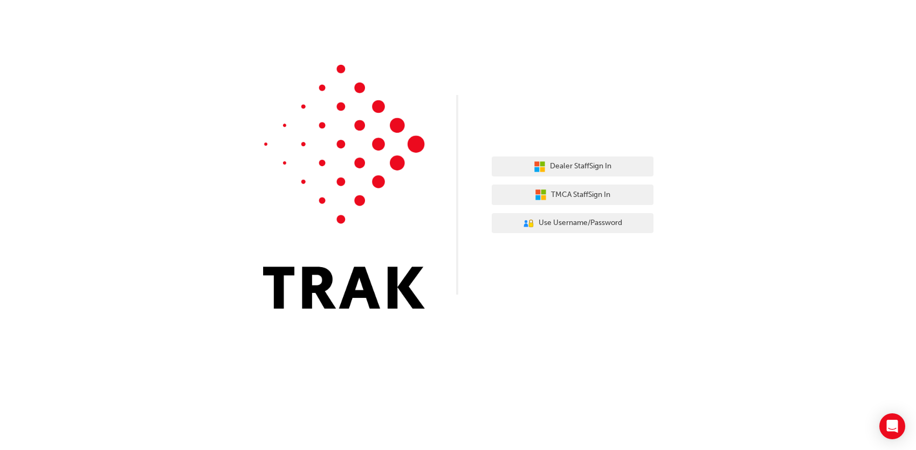  What do you see at coordinates (573, 195) in the screenshot?
I see `button: TMCA StaffSign In` at bounding box center [573, 195].